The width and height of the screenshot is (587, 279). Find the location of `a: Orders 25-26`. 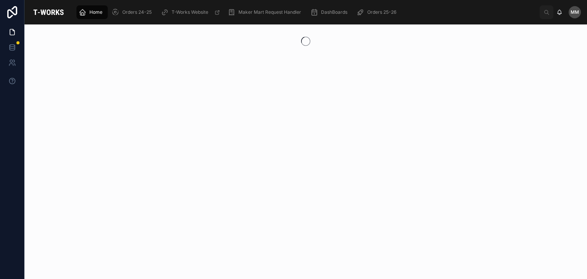

a: Orders 25-26 is located at coordinates (378, 12).